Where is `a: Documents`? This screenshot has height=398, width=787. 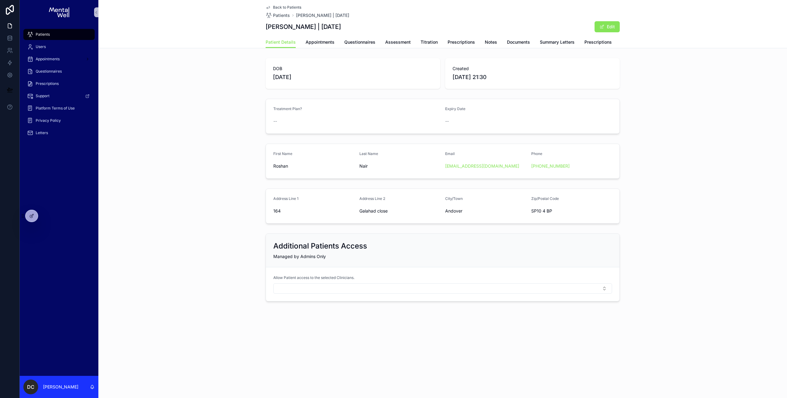
a: Documents is located at coordinates (519, 43).